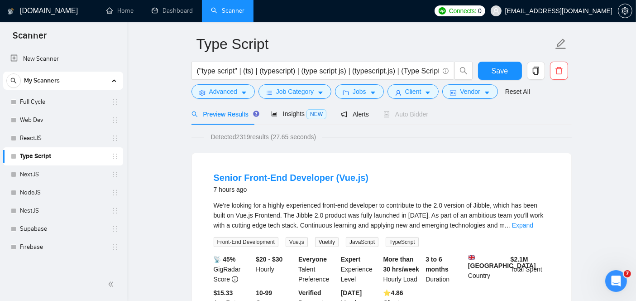  Describe the element at coordinates (559, 71) in the screenshot. I see `span: delete` at that location.